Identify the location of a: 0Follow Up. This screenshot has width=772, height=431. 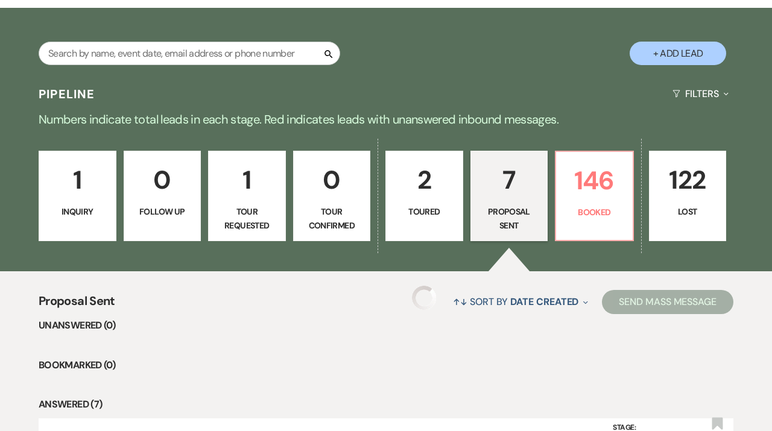
(162, 196).